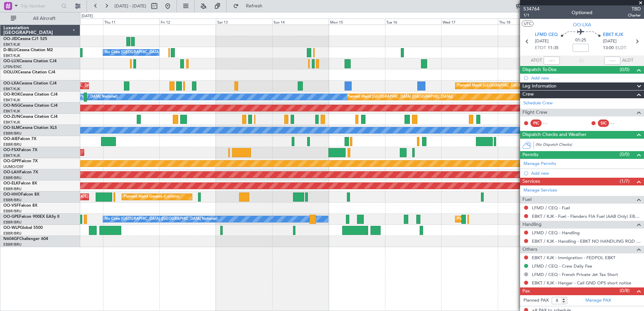  What do you see at coordinates (31, 217) in the screenshot?
I see `a: OO-GPEFalcon 900EX EASy II` at bounding box center [31, 217].